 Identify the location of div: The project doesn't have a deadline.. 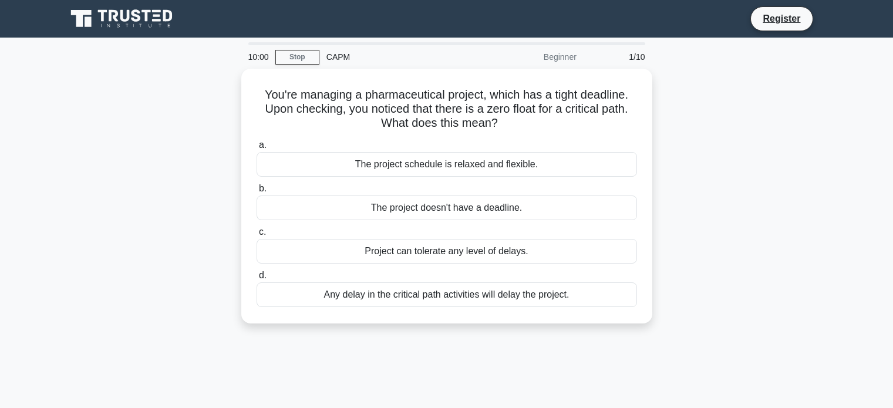
(447, 208).